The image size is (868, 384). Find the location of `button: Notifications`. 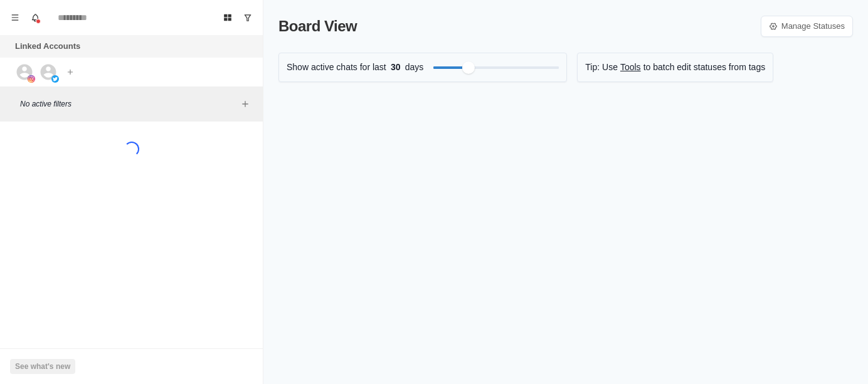

button: Notifications is located at coordinates (35, 18).